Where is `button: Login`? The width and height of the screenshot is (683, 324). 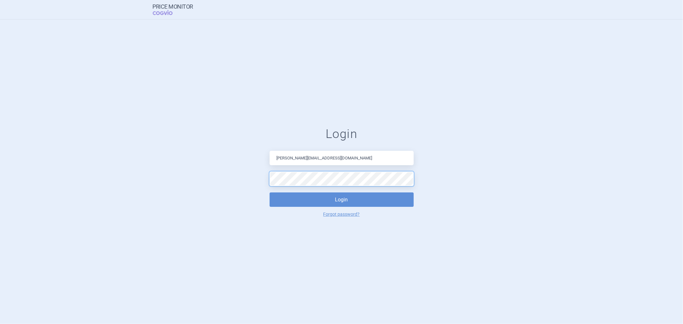
button: Login is located at coordinates (342, 200).